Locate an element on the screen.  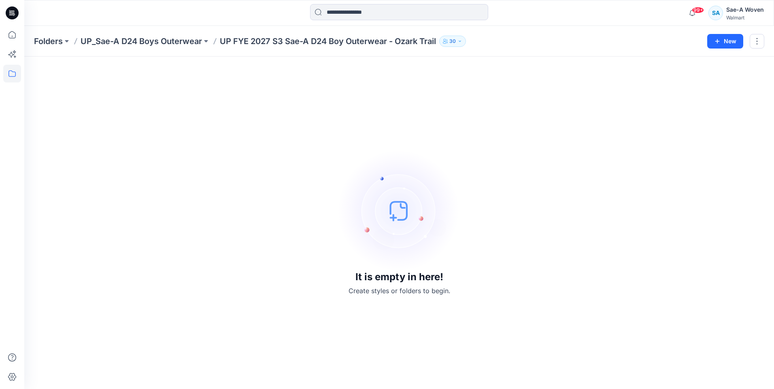
img: empty-state-image.svg is located at coordinates (399, 211).